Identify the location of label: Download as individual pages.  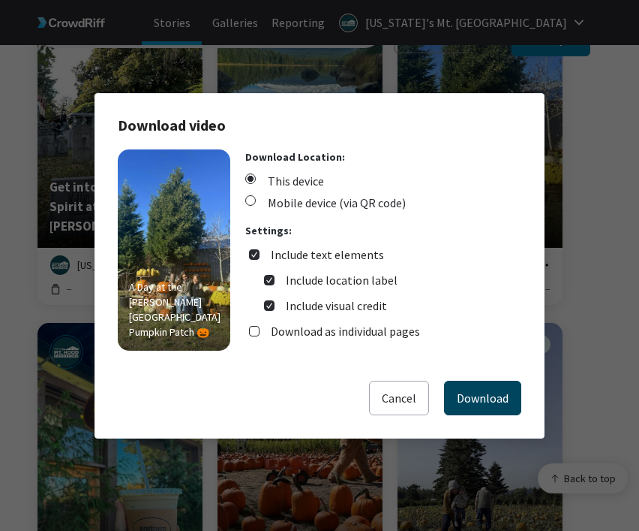
(345, 331).